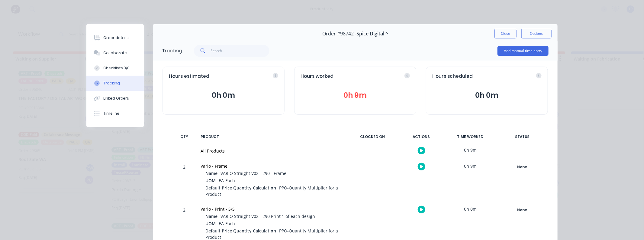 The height and width of the screenshot is (240, 644). What do you see at coordinates (271, 208) in the screenshot?
I see `div: Vario - Print - S/S` at bounding box center [271, 208].